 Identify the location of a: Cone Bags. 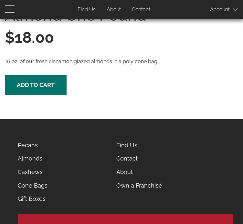
(61, 186).